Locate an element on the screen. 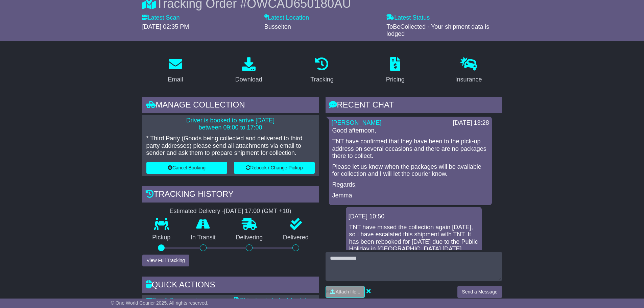 This screenshot has height=308, width=644. p: Delivering is located at coordinates (249, 238).